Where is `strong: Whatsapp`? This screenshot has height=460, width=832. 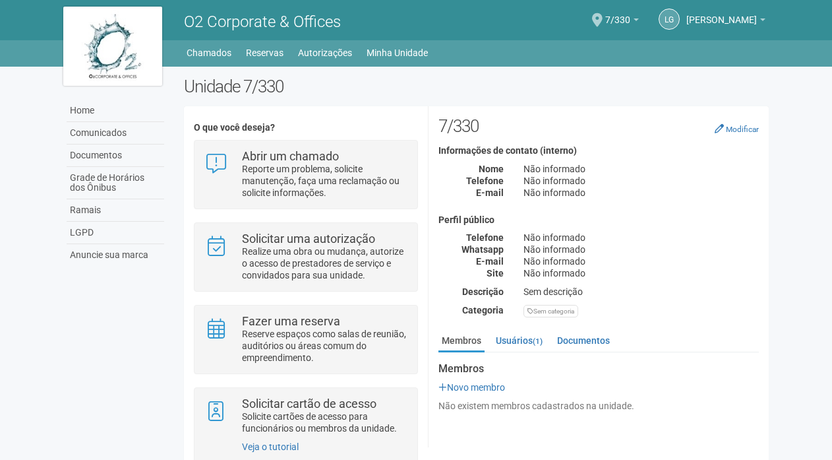
strong: Whatsapp is located at coordinates (483, 249).